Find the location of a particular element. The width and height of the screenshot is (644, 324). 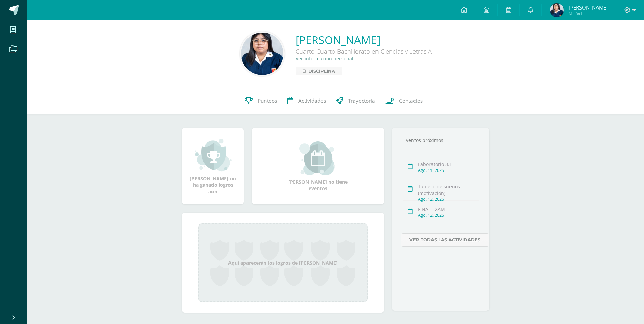

div: Laboratorio 3.1 is located at coordinates (448, 164).